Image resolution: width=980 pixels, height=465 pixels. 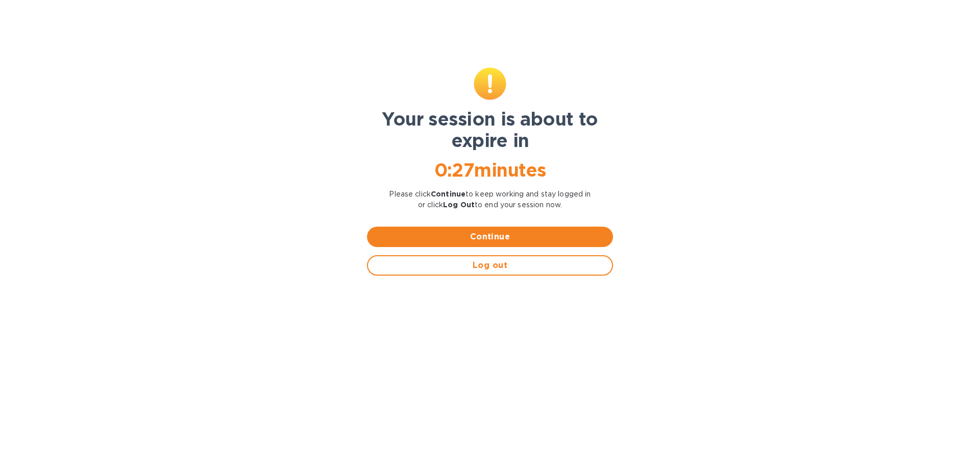 What do you see at coordinates (459, 205) in the screenshot?
I see `b: Log Out` at bounding box center [459, 205].